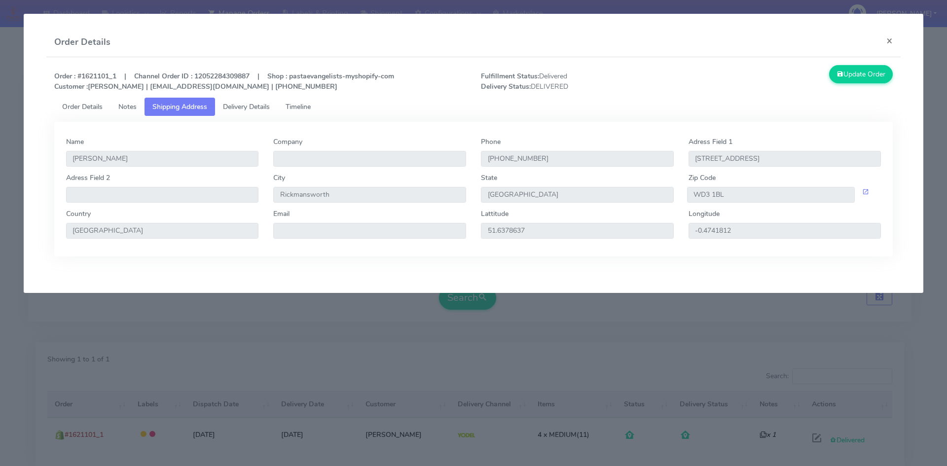  I want to click on span: Delivery Details, so click(246, 107).